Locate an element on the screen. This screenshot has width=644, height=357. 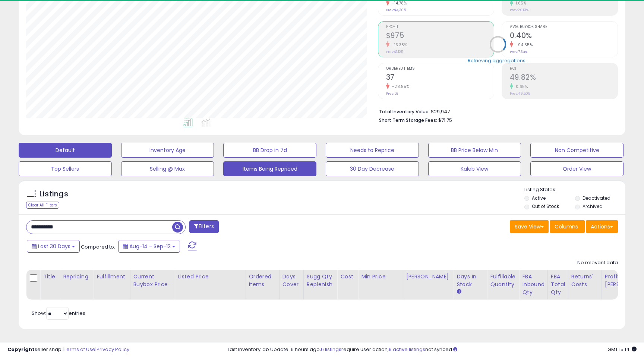
button: 30 Day Decrease is located at coordinates (372, 169).